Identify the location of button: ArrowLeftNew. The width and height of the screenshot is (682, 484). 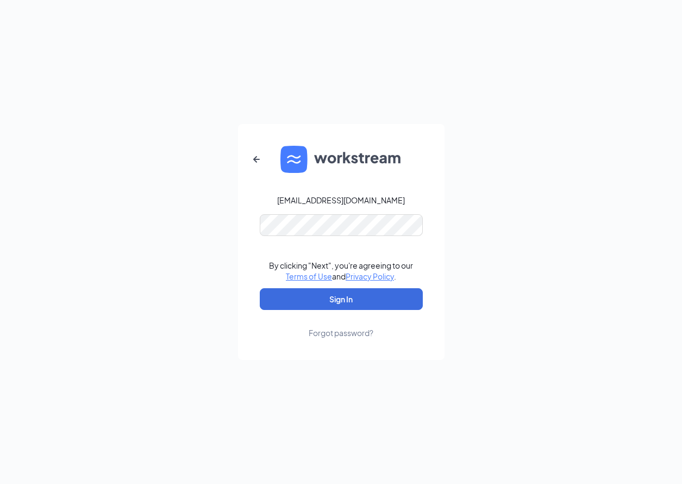
(257, 159).